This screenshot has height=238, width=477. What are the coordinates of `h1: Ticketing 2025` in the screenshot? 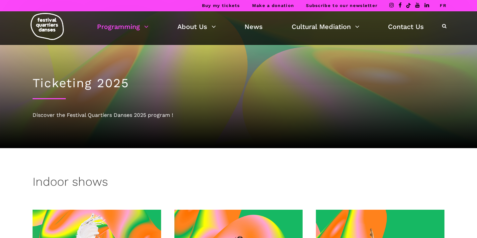 It's located at (239, 83).